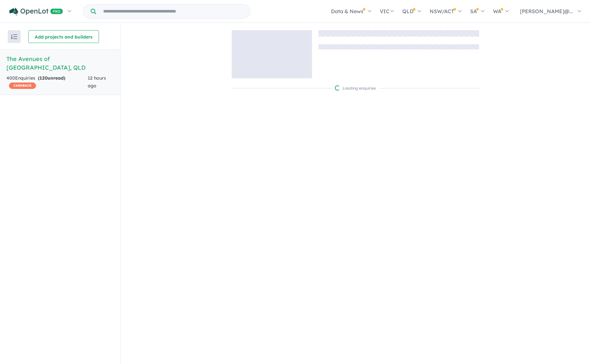 This screenshot has width=590, height=364. What do you see at coordinates (22, 85) in the screenshot?
I see `span: CASHBACK` at bounding box center [22, 85].